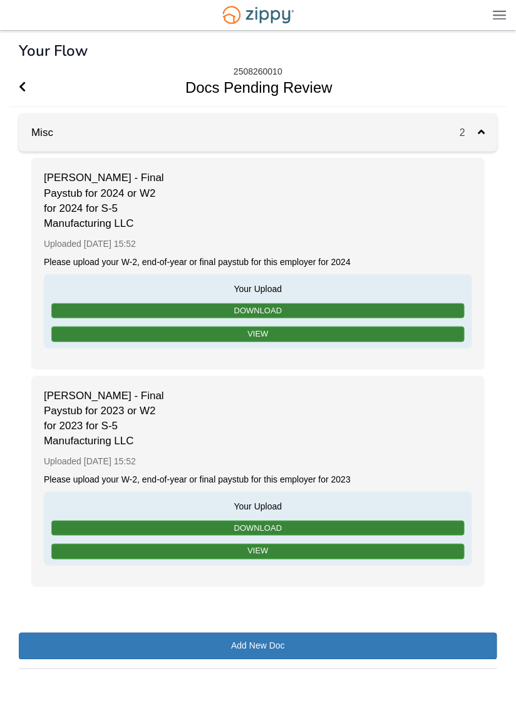 This screenshot has width=516, height=720. I want to click on div: 2508260010, so click(258, 71).